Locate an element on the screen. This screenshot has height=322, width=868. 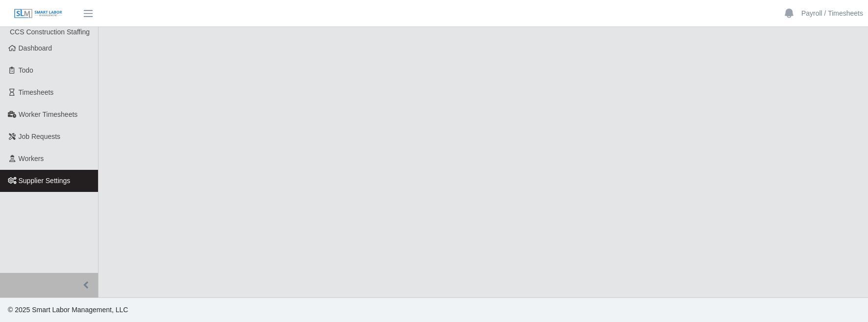
span: Dashboard is located at coordinates (35, 48).